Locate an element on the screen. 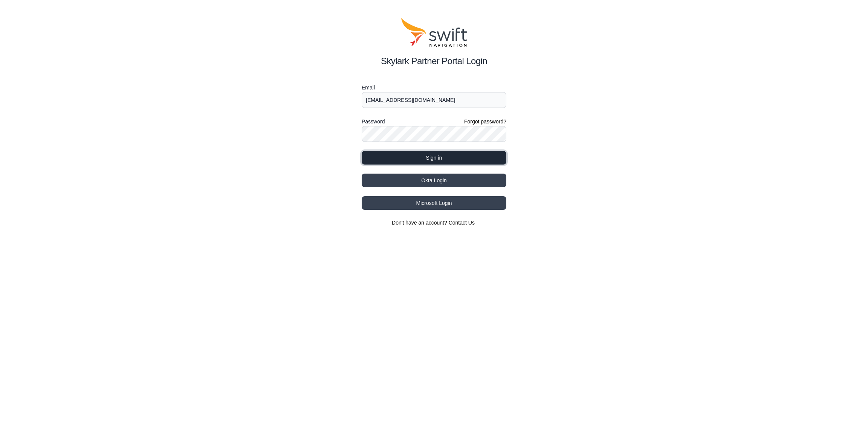  button: Okta Login is located at coordinates (434, 180).